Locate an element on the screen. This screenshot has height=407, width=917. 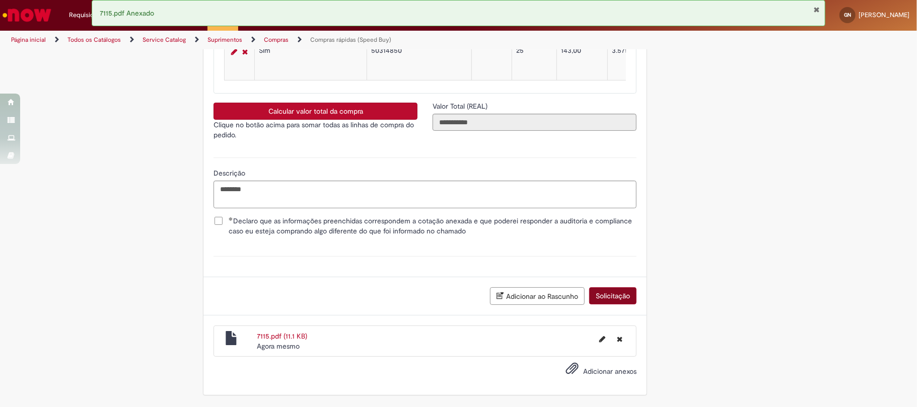
a: Remover linha 1 is located at coordinates (245, 52).